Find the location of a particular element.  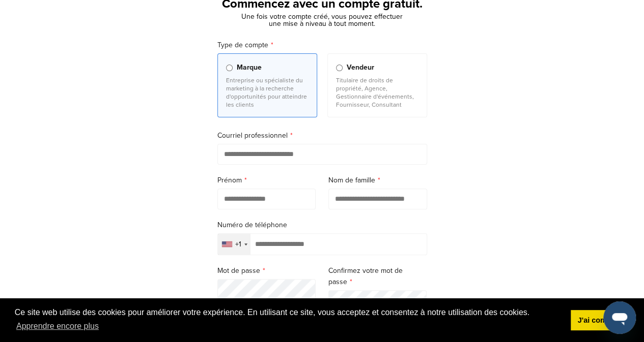

input: Vendeur Titulaire de droits de propriété, Agence, Gestionnaire d'événements, Fournisseur, Consultant is located at coordinates (339, 68).